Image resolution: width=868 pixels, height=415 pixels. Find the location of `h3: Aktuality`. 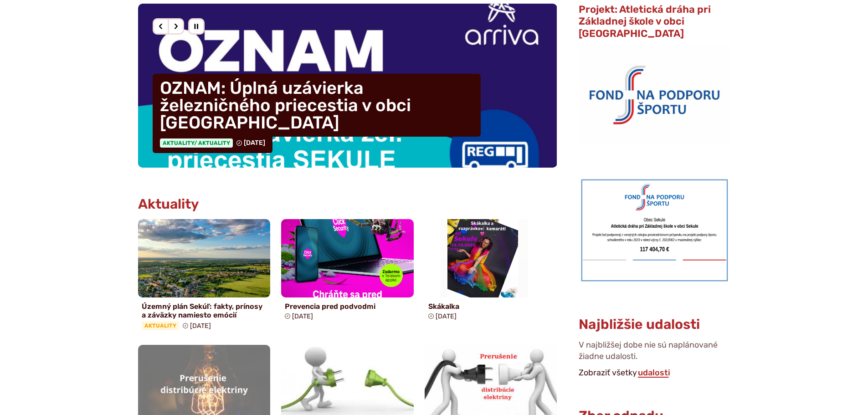

h3: Aktuality is located at coordinates (168, 204).